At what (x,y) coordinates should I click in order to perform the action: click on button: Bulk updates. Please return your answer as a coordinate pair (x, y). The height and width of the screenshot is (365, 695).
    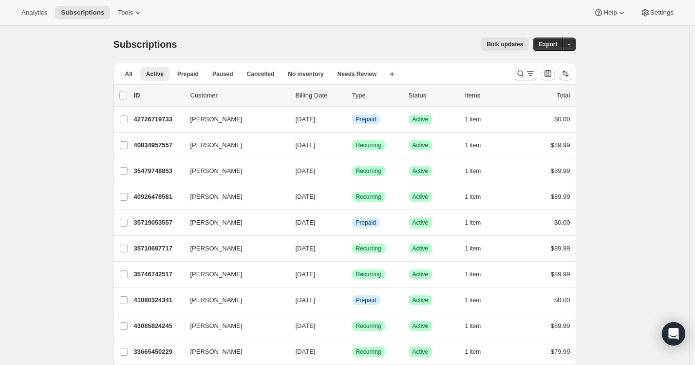
    Looking at the image, I should click on (504, 44).